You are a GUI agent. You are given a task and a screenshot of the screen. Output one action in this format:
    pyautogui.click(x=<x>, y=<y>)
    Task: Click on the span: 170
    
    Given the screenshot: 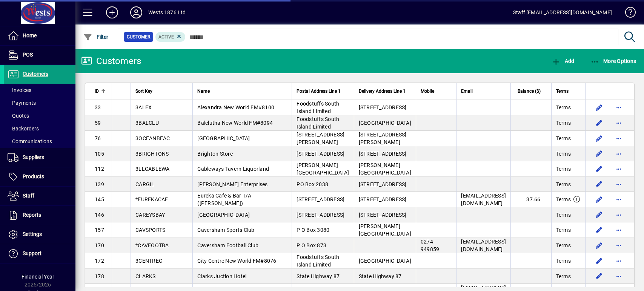 What is the action you would take?
    pyautogui.click(x=99, y=245)
    